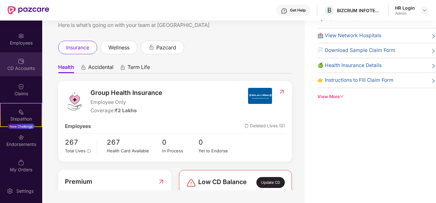  I want to click on span: wellness, so click(119, 47).